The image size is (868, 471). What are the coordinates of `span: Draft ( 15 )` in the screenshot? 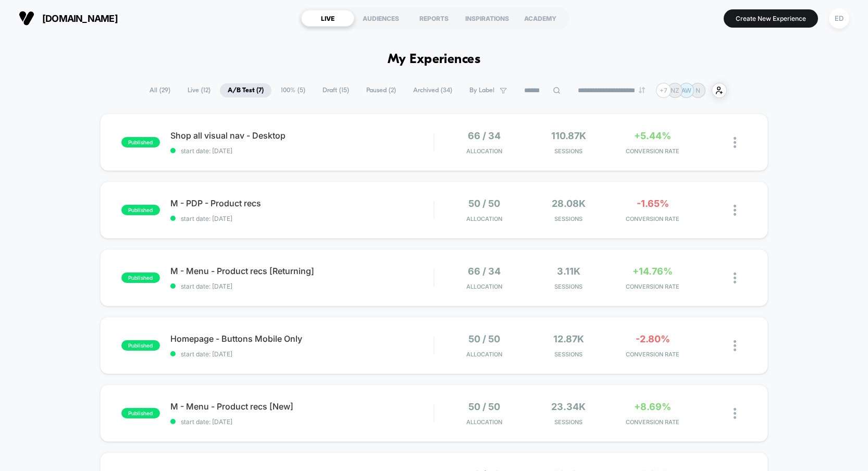 It's located at (336, 90).